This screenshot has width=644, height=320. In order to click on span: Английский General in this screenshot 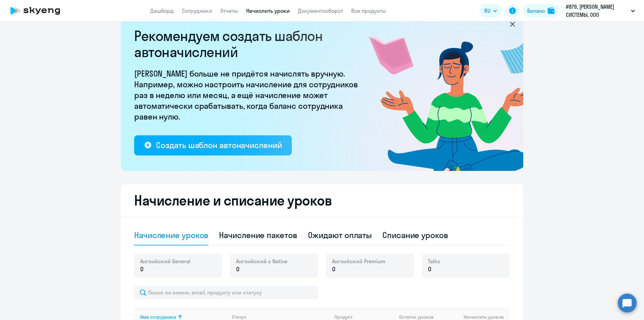, I will do `click(166, 261)`.